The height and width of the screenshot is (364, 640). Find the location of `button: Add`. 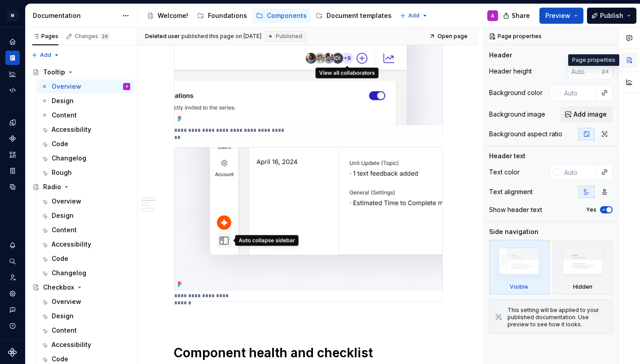

button: Add is located at coordinates (414, 16).